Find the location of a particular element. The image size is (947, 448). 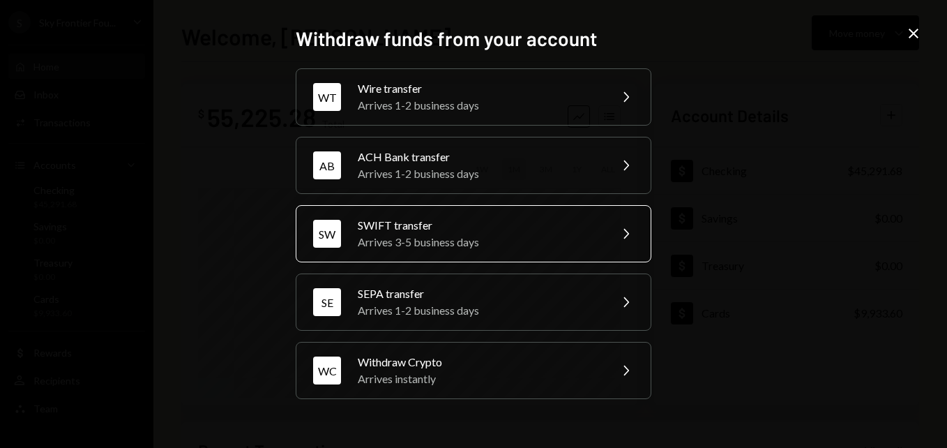

div: Arrives instantly is located at coordinates (479, 379).